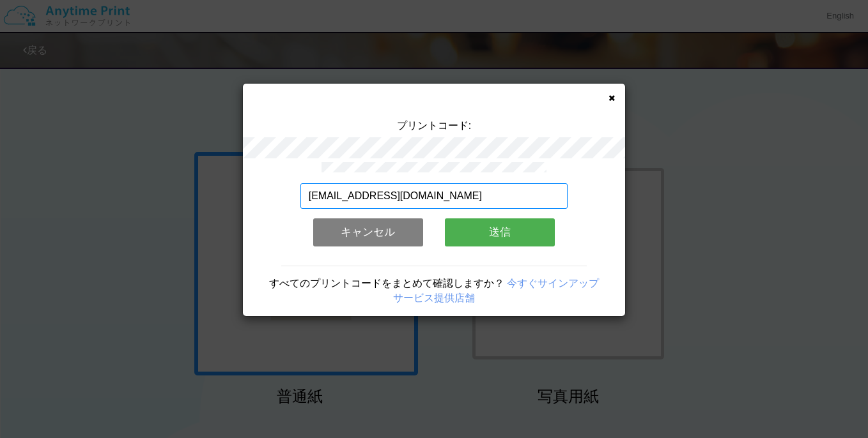 Image resolution: width=868 pixels, height=438 pixels. I want to click on a: サービス提供店舗, so click(434, 297).